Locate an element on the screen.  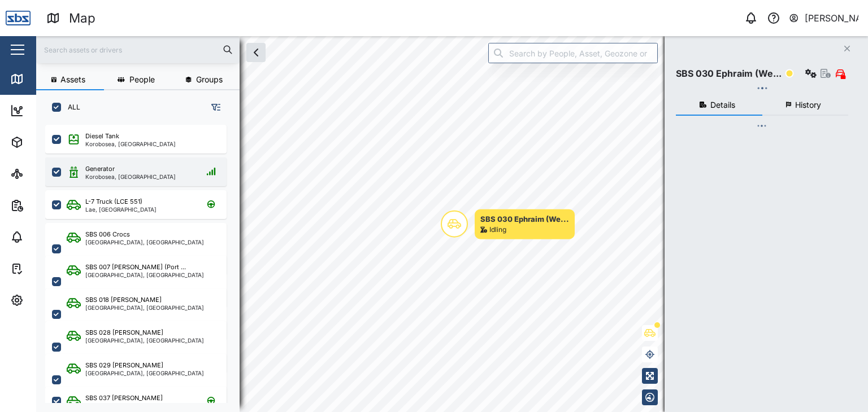
span: Details is located at coordinates (723, 105).